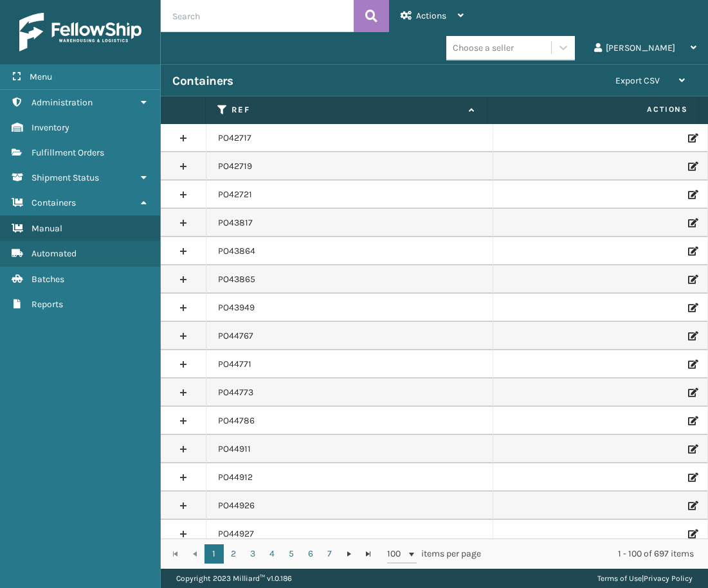  I want to click on a: PO44911, so click(234, 449).